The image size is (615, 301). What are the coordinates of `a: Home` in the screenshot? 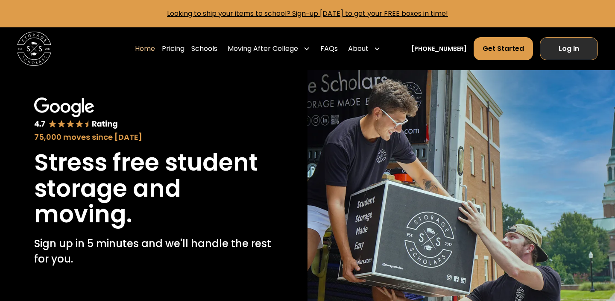 It's located at (145, 49).